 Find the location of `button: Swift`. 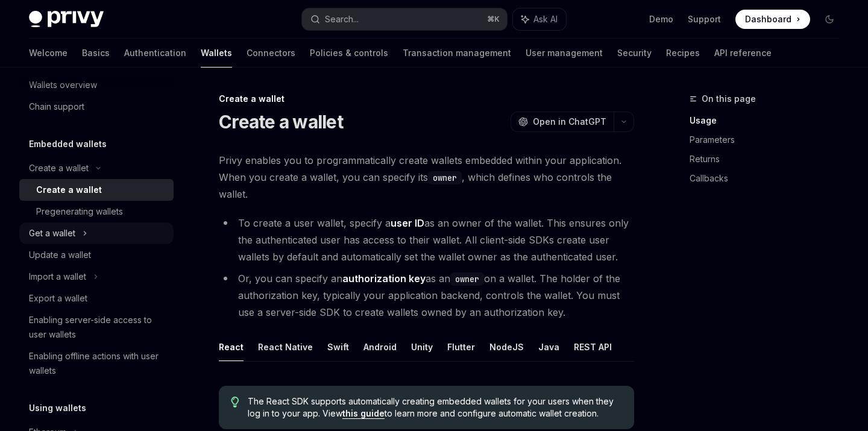

button: Swift is located at coordinates (338, 347).